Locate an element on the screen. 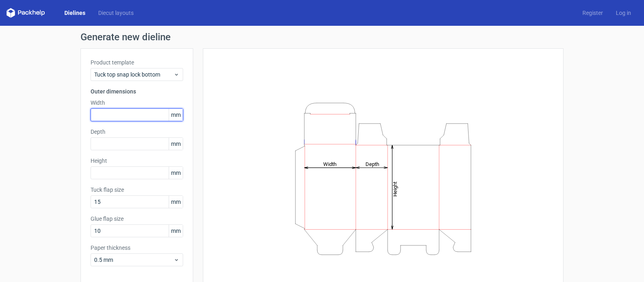 The image size is (644, 282). label: Paper thickness is located at coordinates (137, 248).